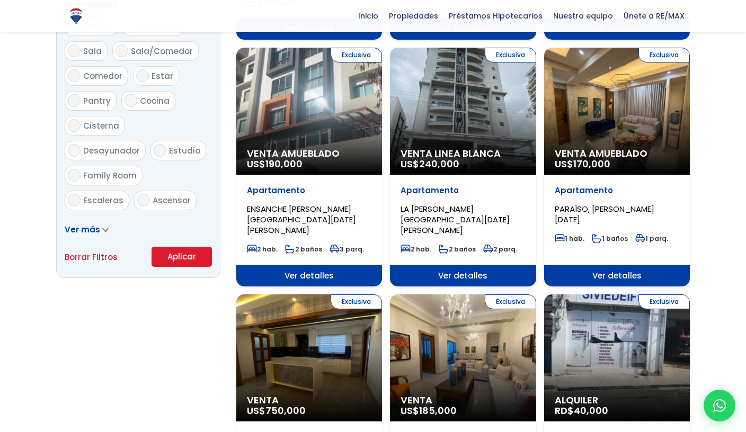 Image resolution: width=746 pixels, height=432 pixels. What do you see at coordinates (144, 200) in the screenshot?
I see `input: Ascensor` at bounding box center [144, 200].